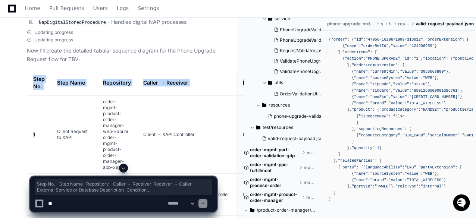 The height and width of the screenshot is (218, 476). What do you see at coordinates (277, 82) in the screenshot?
I see `th: Receiver → Caller` at bounding box center [277, 82].